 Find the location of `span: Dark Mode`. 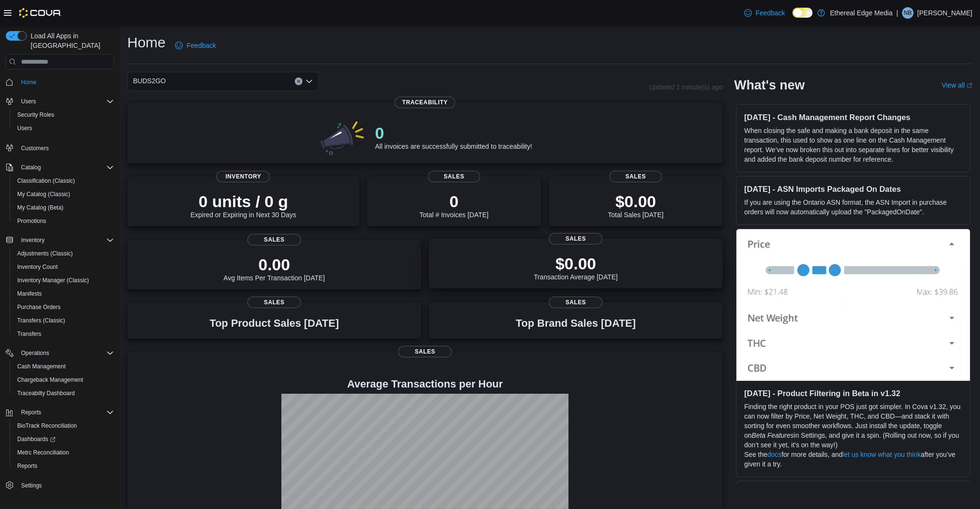

span: Dark Mode is located at coordinates (792, 17).